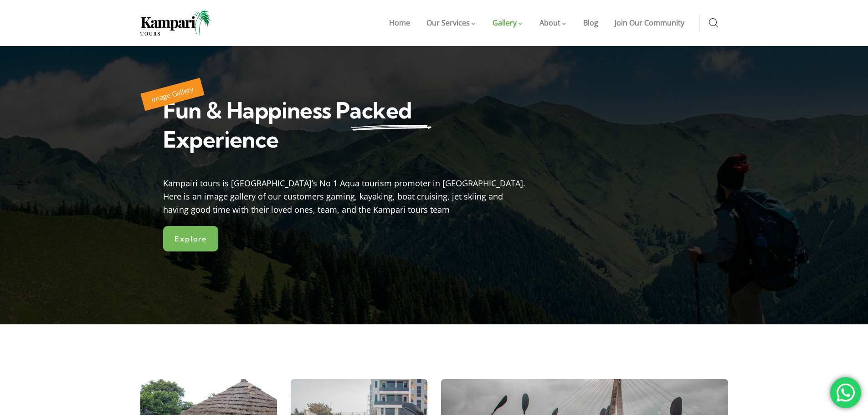  Describe the element at coordinates (288, 125) in the screenshot. I see `span: Fun & Happiness Packed Experience​` at that location.